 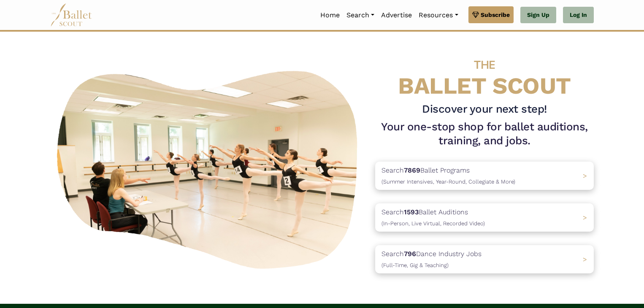 What do you see at coordinates (578, 15) in the screenshot?
I see `a: Log In` at bounding box center [578, 15].